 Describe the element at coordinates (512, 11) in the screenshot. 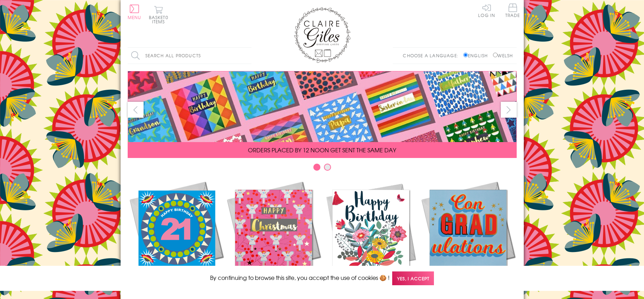

I see `a: Trade` at that location.